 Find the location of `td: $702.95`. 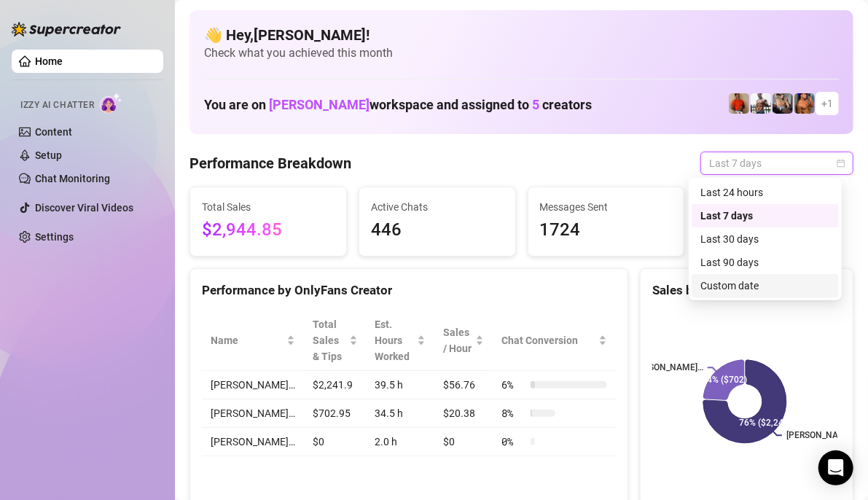

td: $702.95 is located at coordinates (335, 413).